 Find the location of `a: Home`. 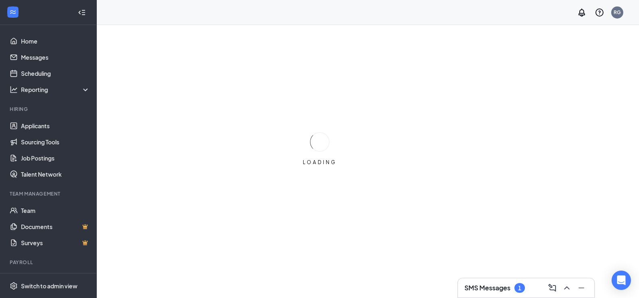

a: Home is located at coordinates (55, 41).